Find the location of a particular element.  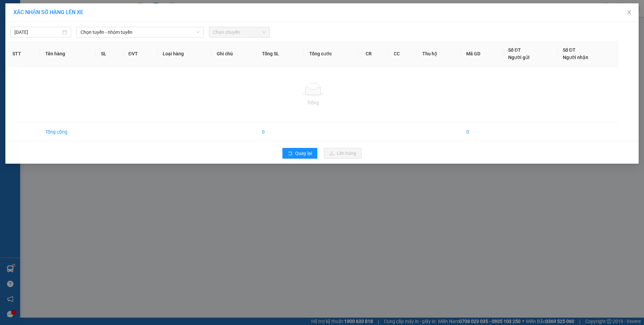

span: CTY TNHH DLVT TIẾN OANH is located at coordinates (60, 7).